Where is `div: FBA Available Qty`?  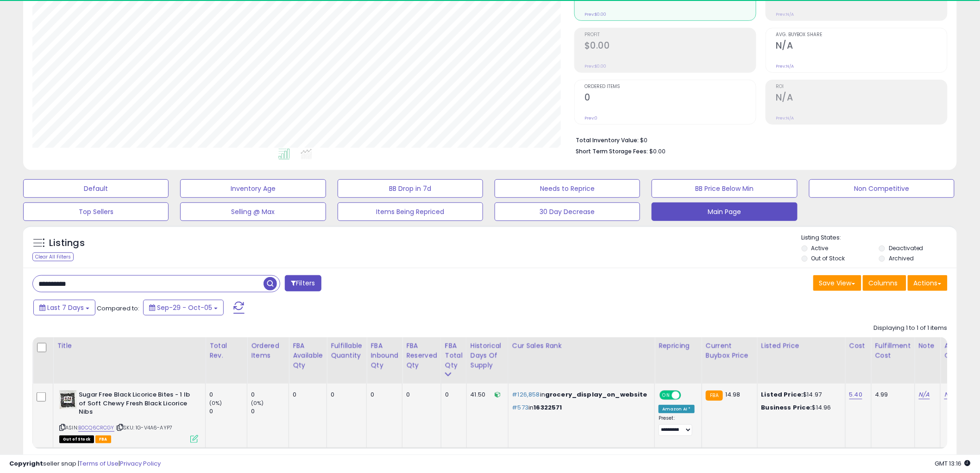
div: FBA Available Qty is located at coordinates (307, 356).